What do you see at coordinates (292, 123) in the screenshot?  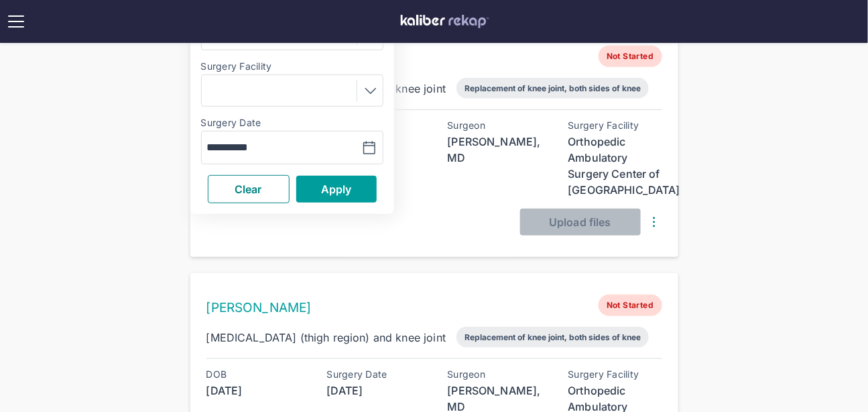 I see `label: Surgery Date` at bounding box center [292, 123].